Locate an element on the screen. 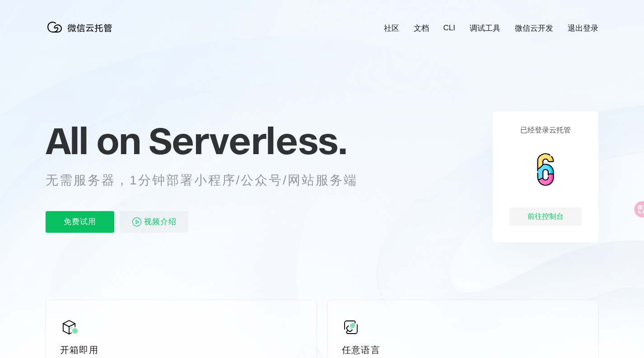 This screenshot has height=358, width=644. p: 免费试用 is located at coordinates (80, 222).